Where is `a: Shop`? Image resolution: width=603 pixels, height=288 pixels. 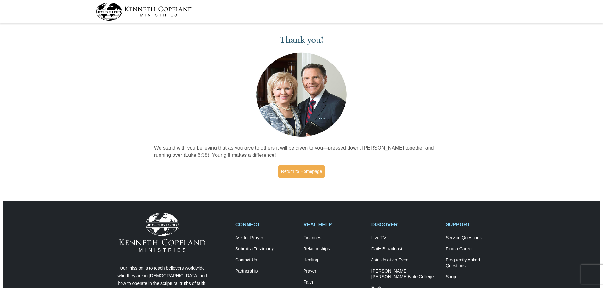
a: Shop is located at coordinates (476, 277).